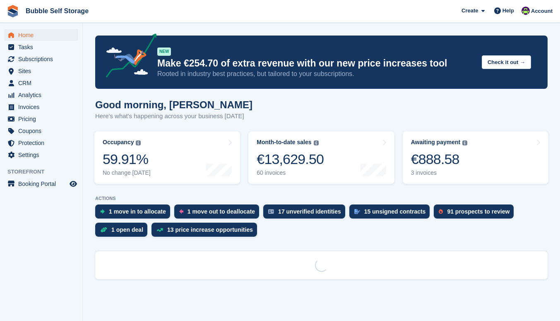  What do you see at coordinates (321, 199) in the screenshot?
I see `p: ACTIONS` at bounding box center [321, 199].